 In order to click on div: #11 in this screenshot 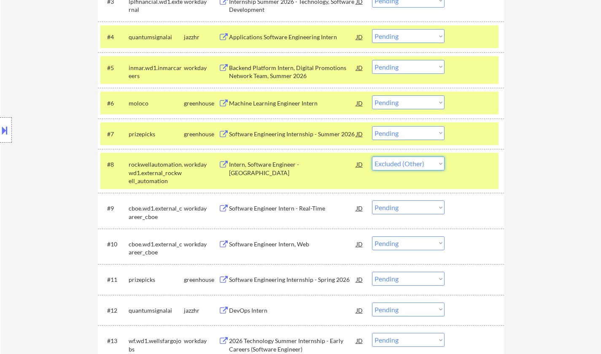, I will do `click(114, 280)`.